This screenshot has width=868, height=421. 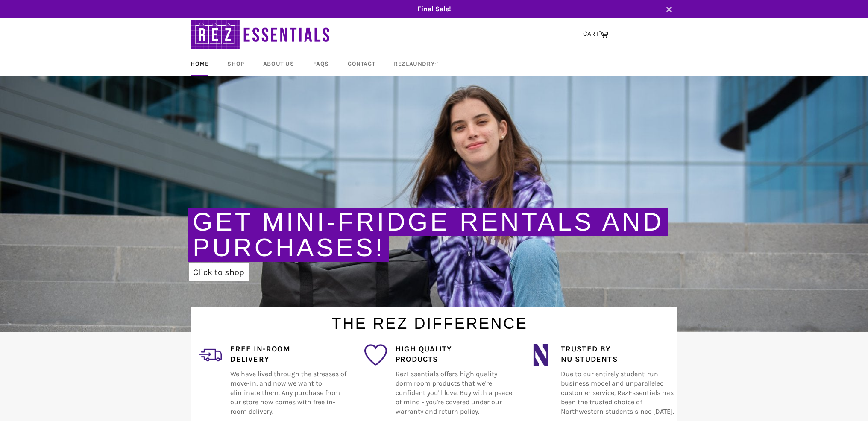 What do you see at coordinates (288, 354) in the screenshot?
I see `h4: Free In-Room Delivery` at bounding box center [288, 354].